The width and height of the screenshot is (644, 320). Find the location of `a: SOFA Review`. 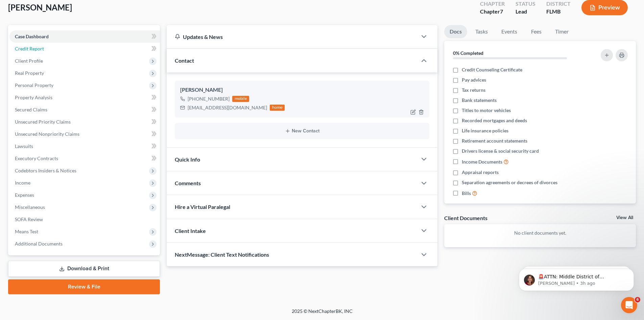

a: SOFA Review is located at coordinates (84, 220).